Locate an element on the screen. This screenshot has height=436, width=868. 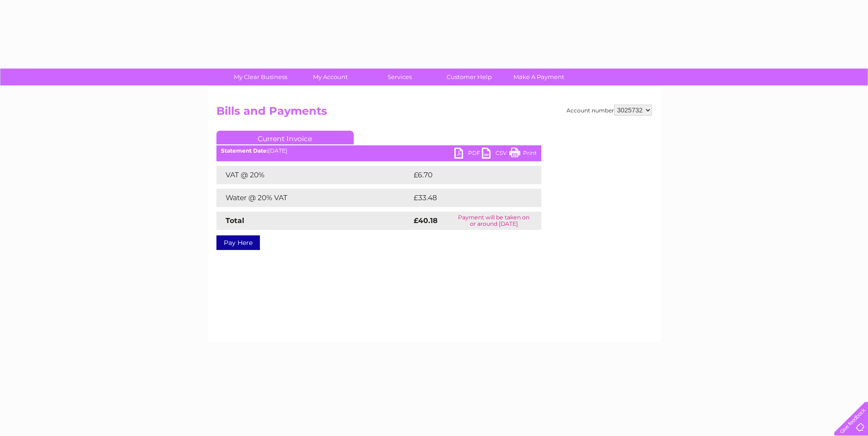
a: Customer Help is located at coordinates (469, 77).